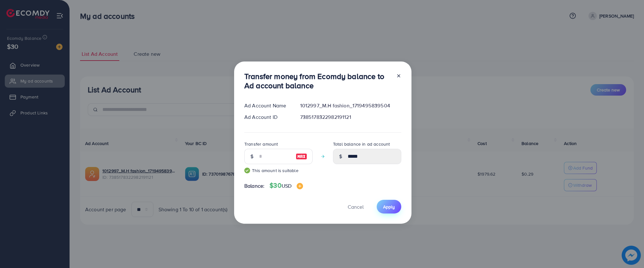 This screenshot has width=644, height=268. Describe the element at coordinates (254, 186) in the screenshot. I see `span: Balance:` at that location.